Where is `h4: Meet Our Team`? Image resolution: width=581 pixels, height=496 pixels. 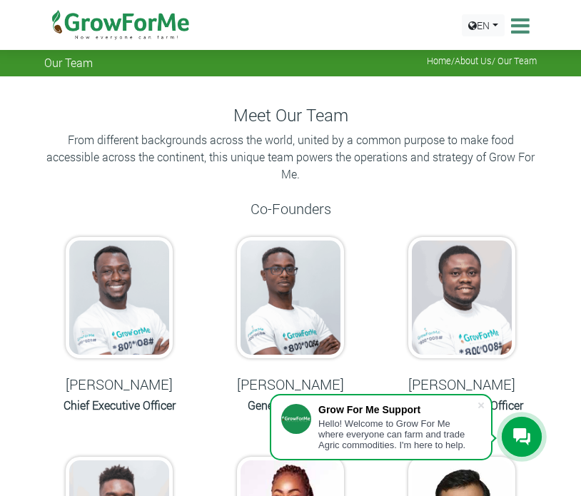 h4: Meet Our Team is located at coordinates (290, 115).